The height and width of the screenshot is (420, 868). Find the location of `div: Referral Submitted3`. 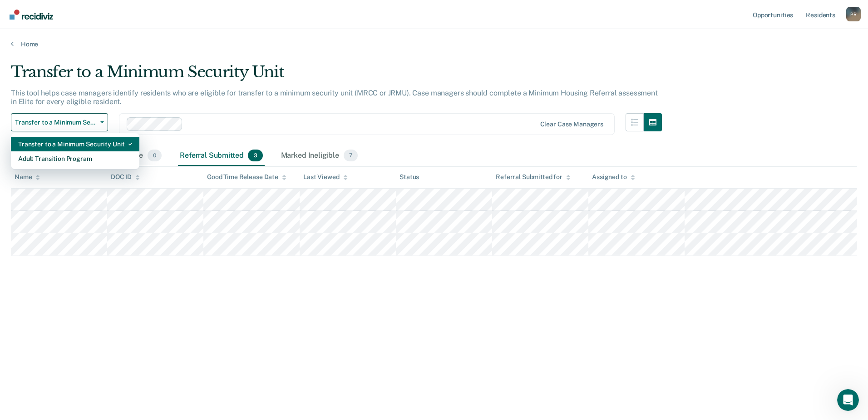

div: Referral Submitted3 is located at coordinates (221, 156).